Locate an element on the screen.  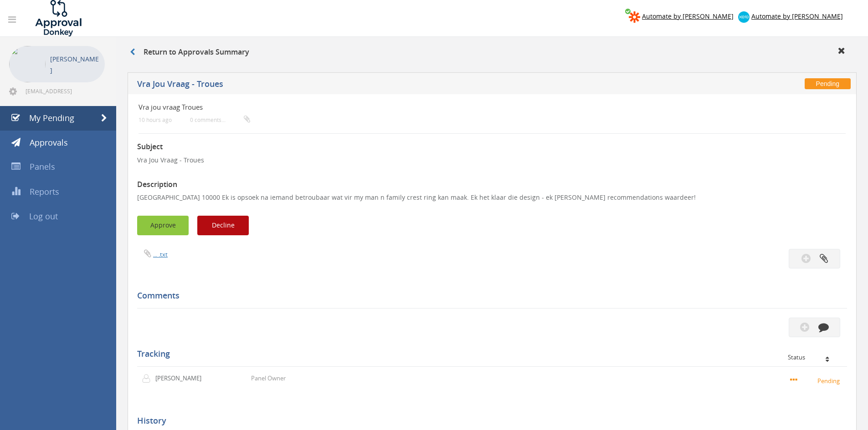
span: My Pending is located at coordinates (52, 118).